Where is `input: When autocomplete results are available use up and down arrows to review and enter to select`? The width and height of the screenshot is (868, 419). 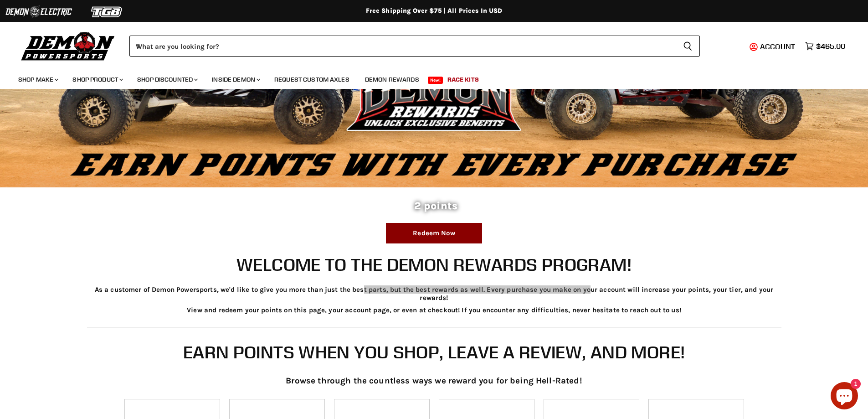
input: When autocomplete results are available use up and down arrows to review and enter to select is located at coordinates (402, 46).